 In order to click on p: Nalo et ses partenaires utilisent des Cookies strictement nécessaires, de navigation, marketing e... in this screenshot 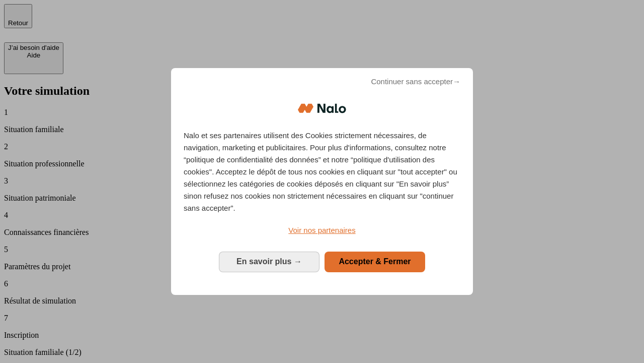, I will do `click(322, 172)`.